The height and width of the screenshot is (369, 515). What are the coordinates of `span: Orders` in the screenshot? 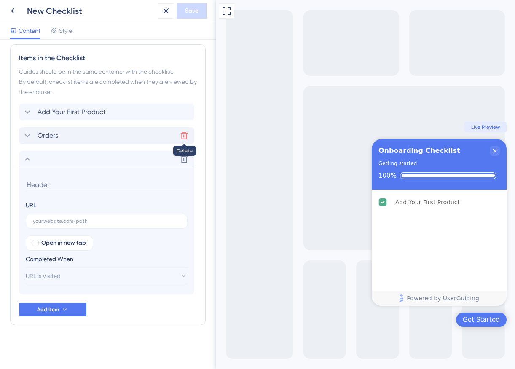 It's located at (48, 136).